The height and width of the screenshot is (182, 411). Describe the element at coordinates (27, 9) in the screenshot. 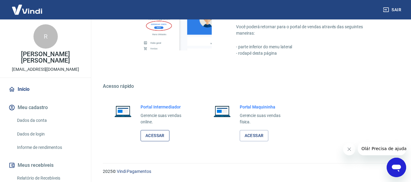

I see `img: Vindi` at that location.